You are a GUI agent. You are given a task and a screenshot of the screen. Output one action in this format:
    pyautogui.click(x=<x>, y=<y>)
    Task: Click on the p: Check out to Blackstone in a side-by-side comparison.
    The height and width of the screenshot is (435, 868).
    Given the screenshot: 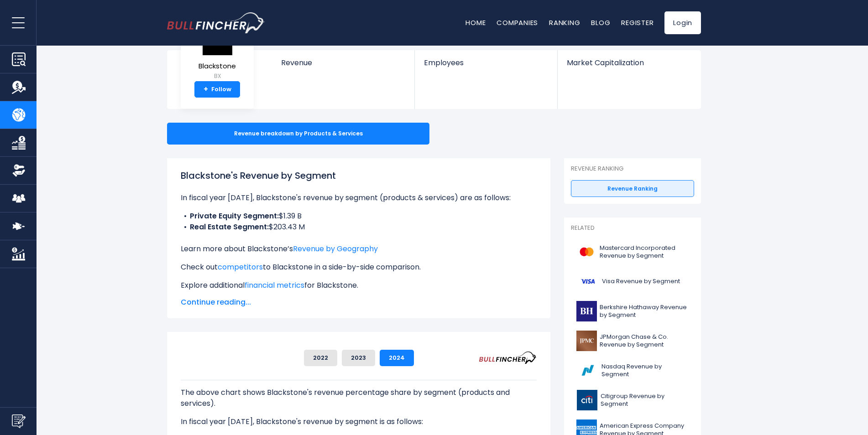 What is the action you would take?
    pyautogui.click(x=359, y=267)
    